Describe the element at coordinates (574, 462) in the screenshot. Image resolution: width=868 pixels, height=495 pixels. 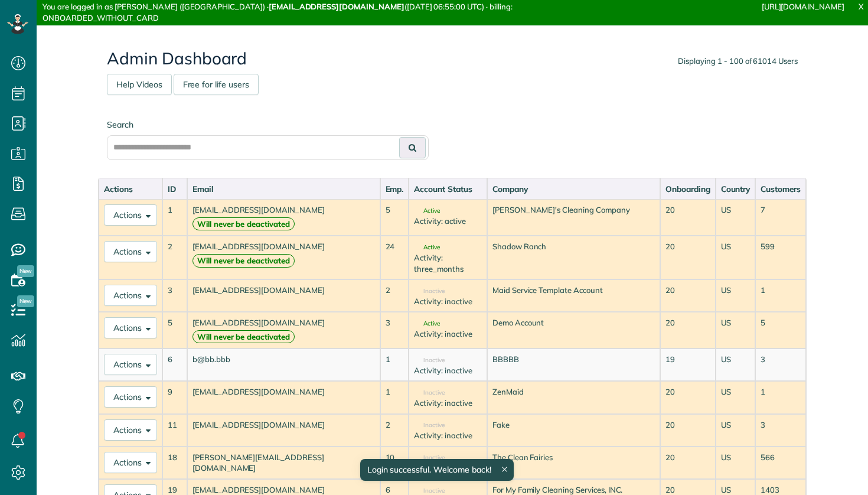
I see `td: The Clean Fairies` at that location.